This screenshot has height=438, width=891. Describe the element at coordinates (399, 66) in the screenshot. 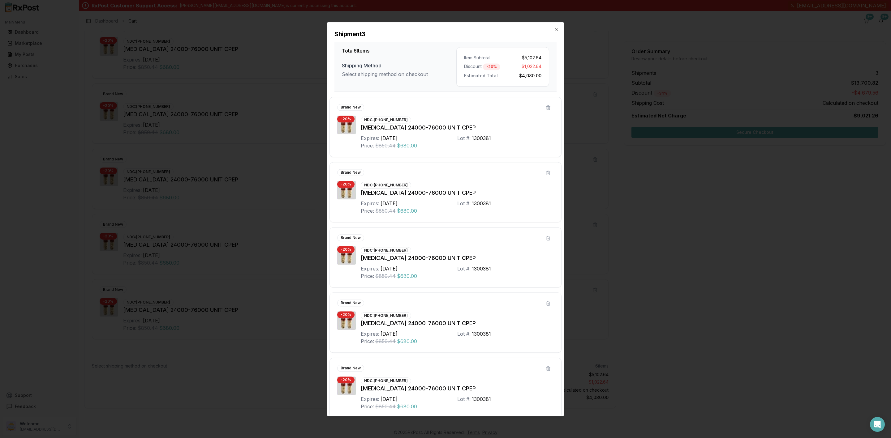

I see `div: Shipping Method` at that location.